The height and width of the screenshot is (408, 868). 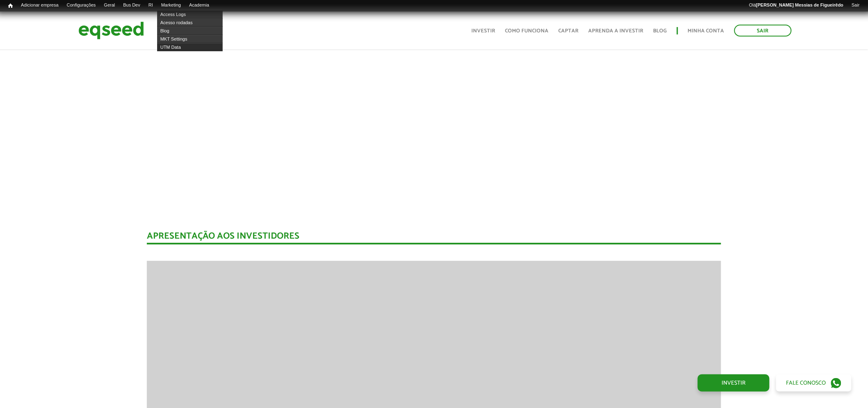 What do you see at coordinates (814, 383) in the screenshot?
I see `a: Fale conosco` at bounding box center [814, 383].